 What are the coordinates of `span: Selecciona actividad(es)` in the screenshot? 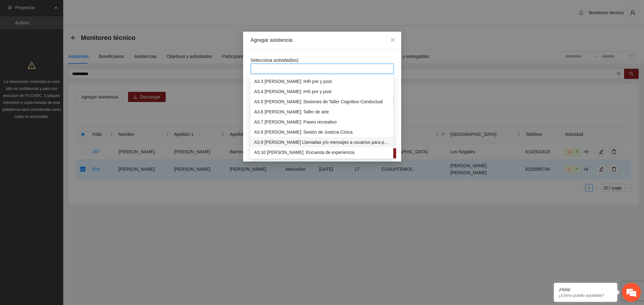 It's located at (275, 60).